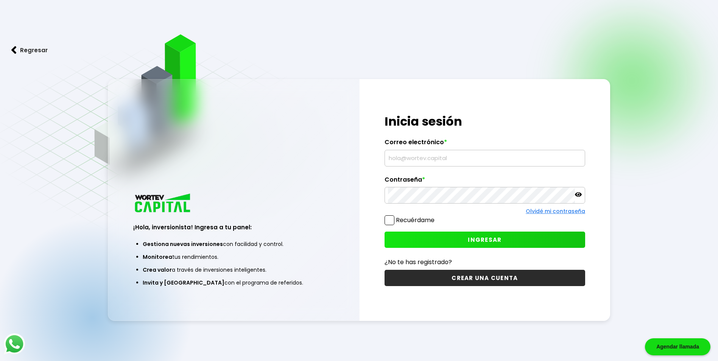 This screenshot has width=718, height=361. I want to click on label: Contraseña, so click(485, 182).